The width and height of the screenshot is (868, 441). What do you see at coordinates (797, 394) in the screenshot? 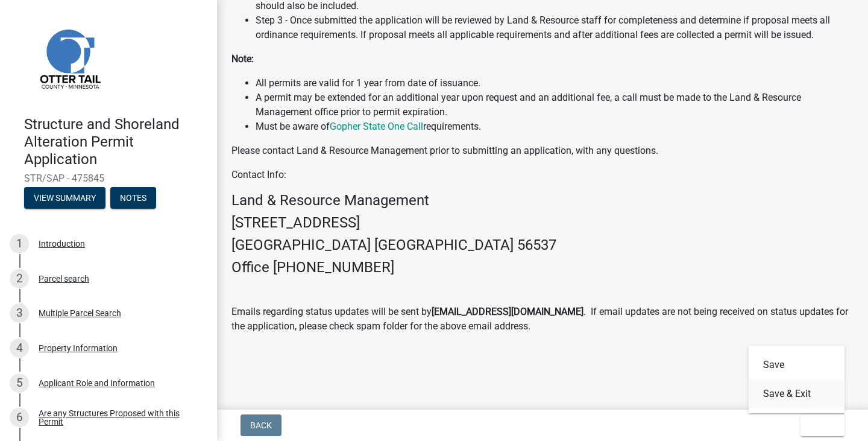
I see `button: Save & Exit` at bounding box center [797, 394].